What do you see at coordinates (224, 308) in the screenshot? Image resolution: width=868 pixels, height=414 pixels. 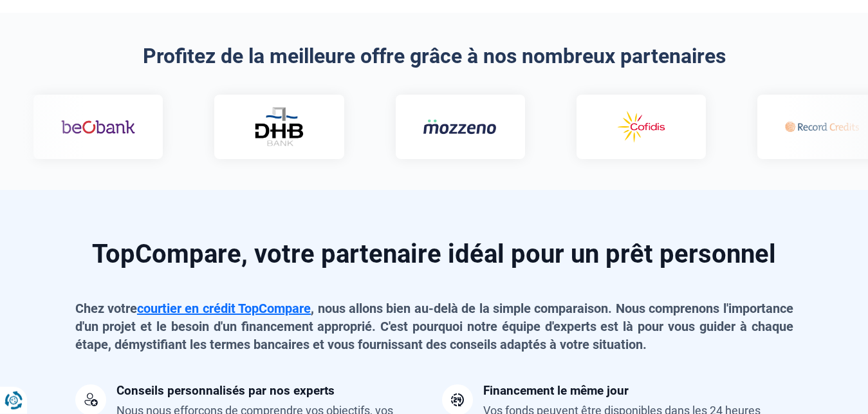 I see `a: courtier en crédit TopCompare` at bounding box center [224, 308].